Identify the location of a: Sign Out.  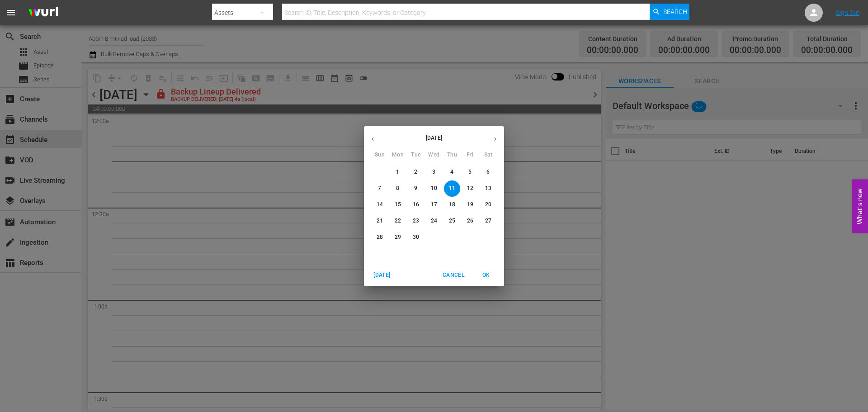
(847, 13).